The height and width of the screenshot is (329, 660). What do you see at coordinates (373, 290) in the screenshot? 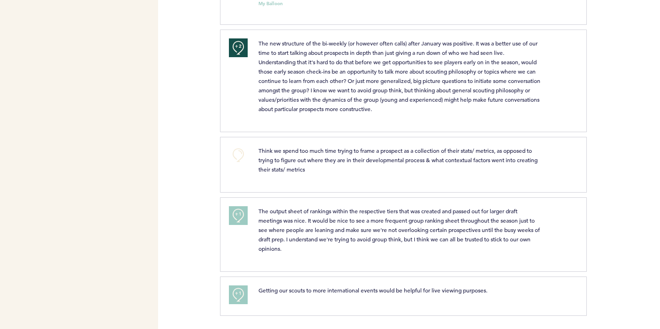
I see `span: Getting our scouts to more international events would be helpful for live viewing purposes.` at bounding box center [373, 290].